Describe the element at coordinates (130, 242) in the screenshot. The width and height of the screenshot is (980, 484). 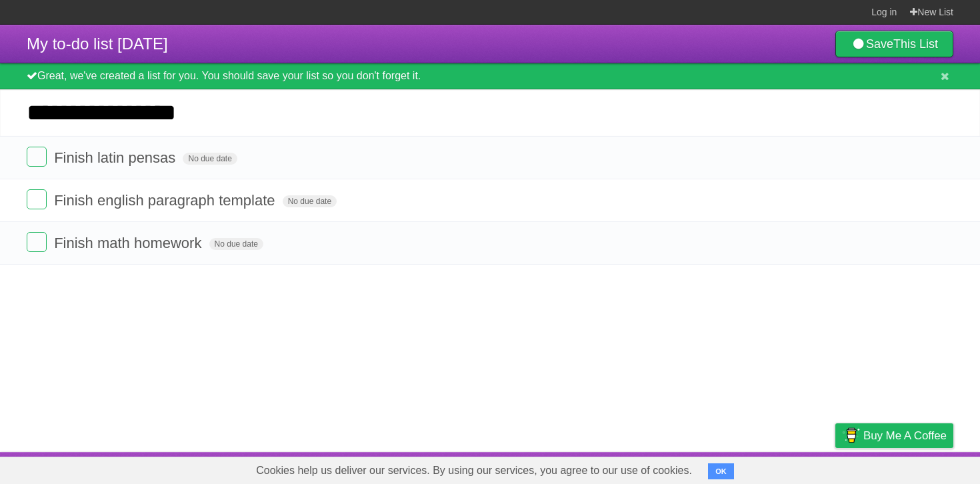
I see `span: Finish math homework` at that location.